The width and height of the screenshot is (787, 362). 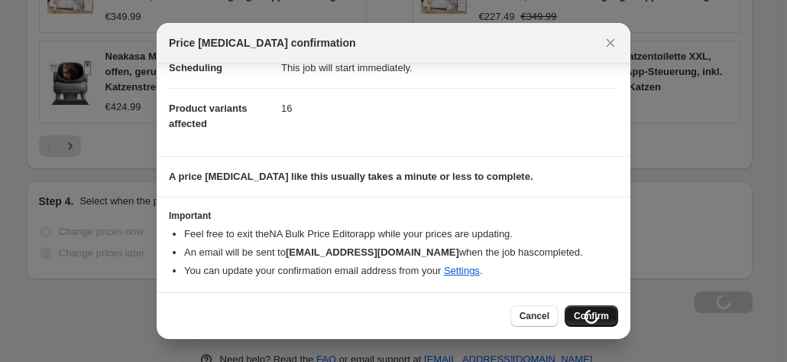 What do you see at coordinates (611, 43) in the screenshot?
I see `button: Close` at bounding box center [611, 43].